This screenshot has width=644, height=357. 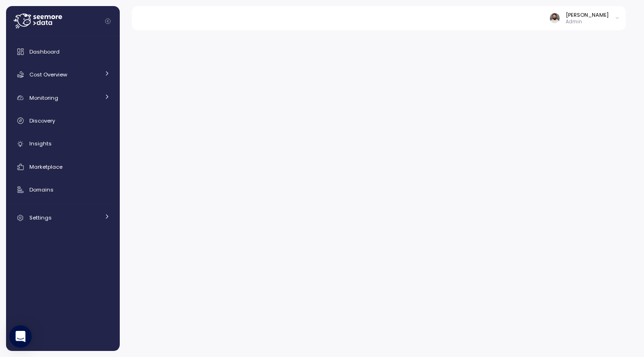 What do you see at coordinates (63, 144) in the screenshot?
I see `a: Insights` at bounding box center [63, 144].